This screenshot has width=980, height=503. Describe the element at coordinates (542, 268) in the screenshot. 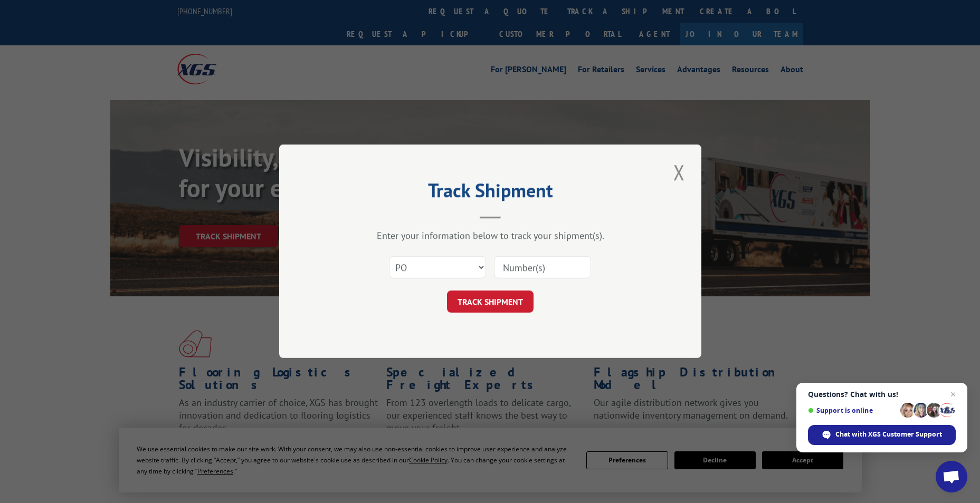

I see `input: Number(s)` at that location.